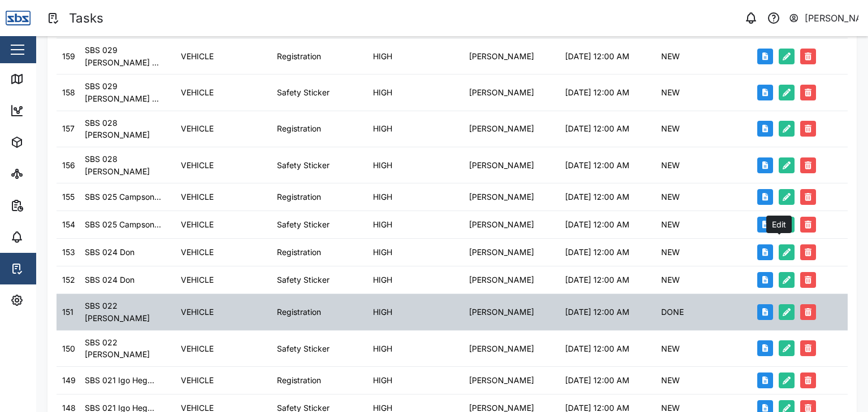 This screenshot has width=868, height=412. I want to click on div: 157, so click(68, 129).